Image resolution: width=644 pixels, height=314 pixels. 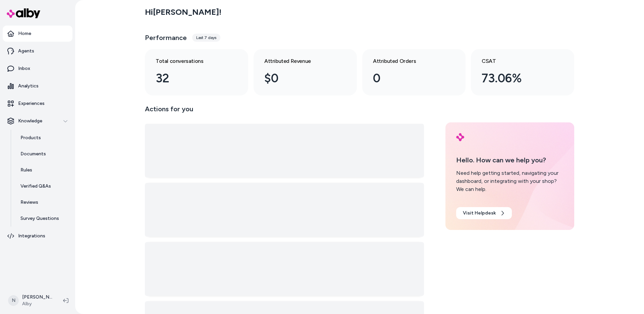 I want to click on div: $0, so click(x=300, y=78).